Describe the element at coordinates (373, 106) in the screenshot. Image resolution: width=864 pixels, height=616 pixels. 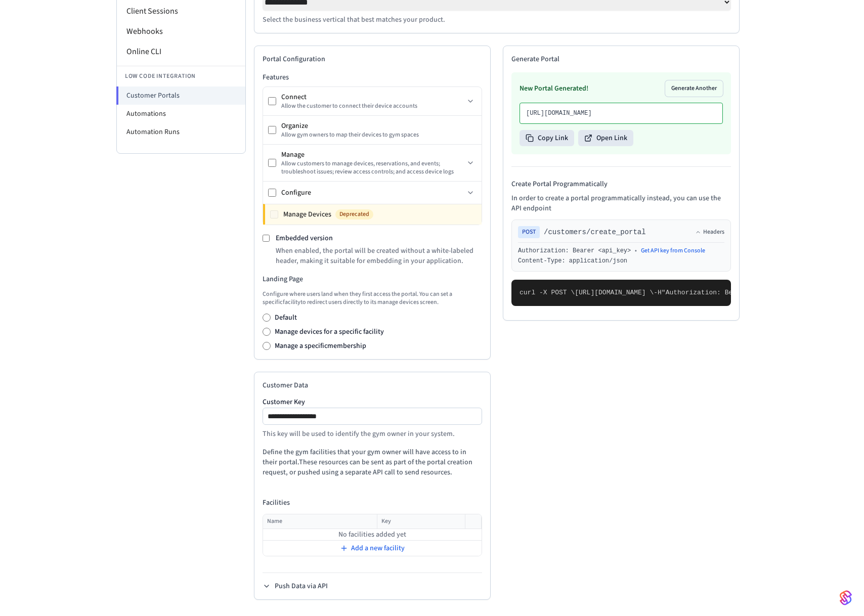
I see `div: Allow the customer to connect their device accounts` at that location.